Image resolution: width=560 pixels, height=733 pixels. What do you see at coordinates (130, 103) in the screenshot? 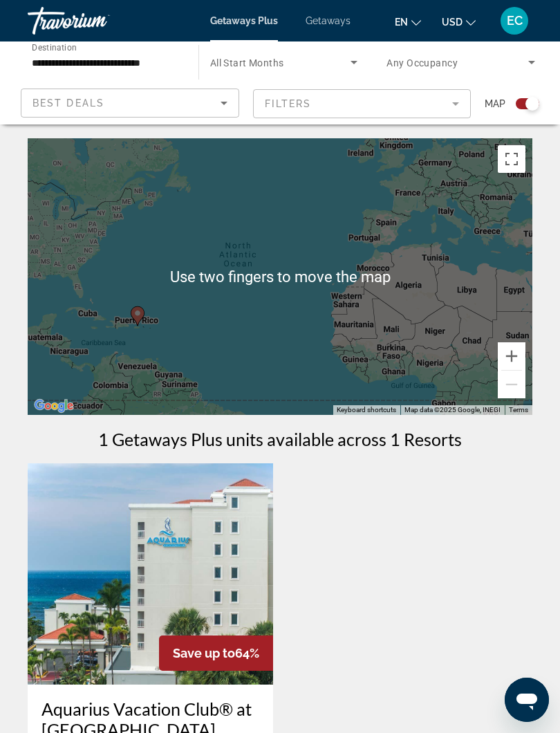
I see `mat-select: Sort by` at bounding box center [130, 103].